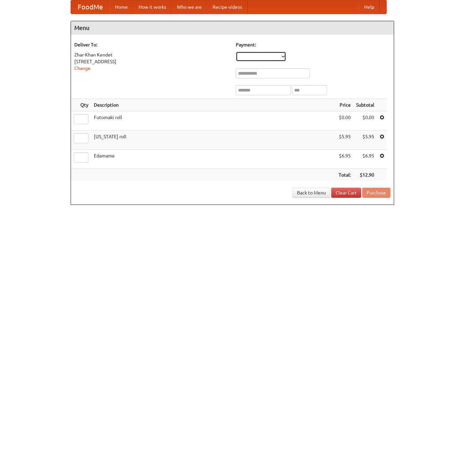  I want to click on a: Back to Menu, so click(312, 193).